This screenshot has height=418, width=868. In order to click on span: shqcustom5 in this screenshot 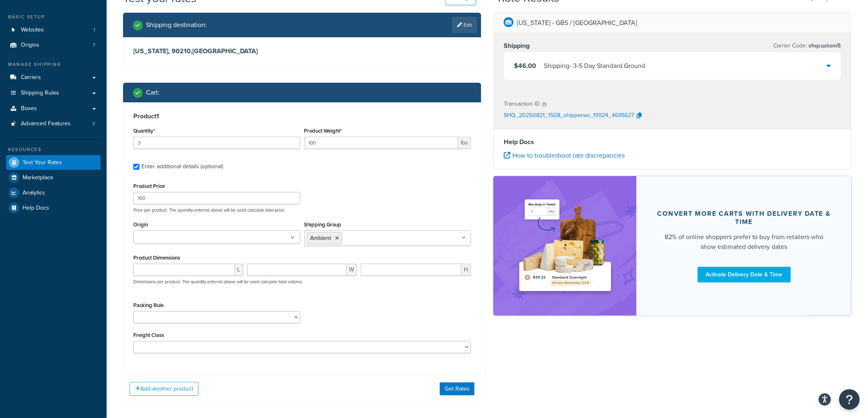, I will do `click(824, 46)`.